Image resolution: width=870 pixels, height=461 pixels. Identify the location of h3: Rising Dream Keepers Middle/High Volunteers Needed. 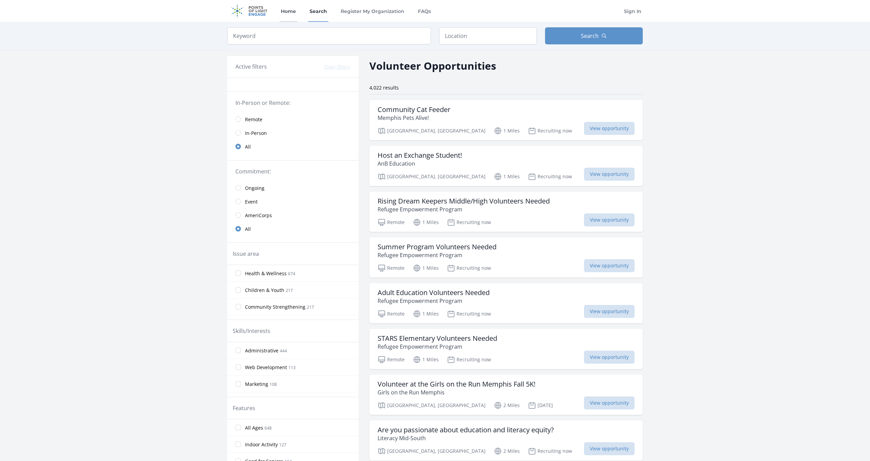
(464, 201).